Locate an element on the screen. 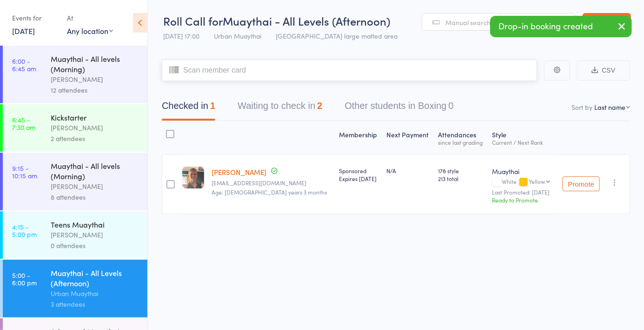 The image size is (644, 330). button: Checked in1 is located at coordinates (188, 108).